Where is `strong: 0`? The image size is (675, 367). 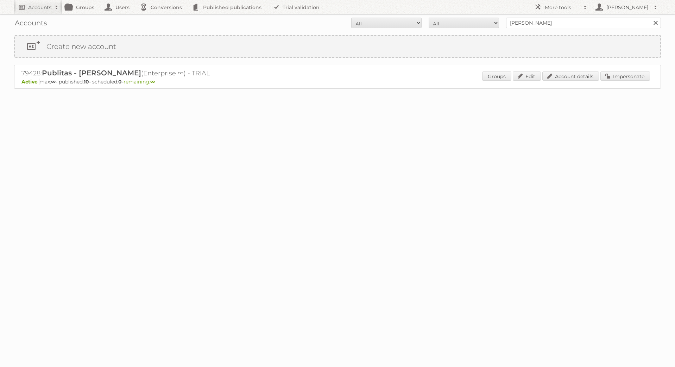 strong: 0 is located at coordinates (120, 82).